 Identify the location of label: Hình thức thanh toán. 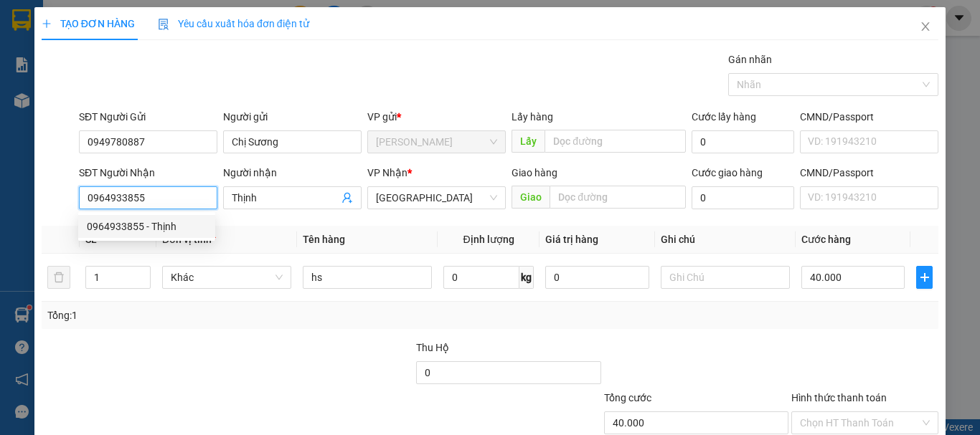
(838, 398).